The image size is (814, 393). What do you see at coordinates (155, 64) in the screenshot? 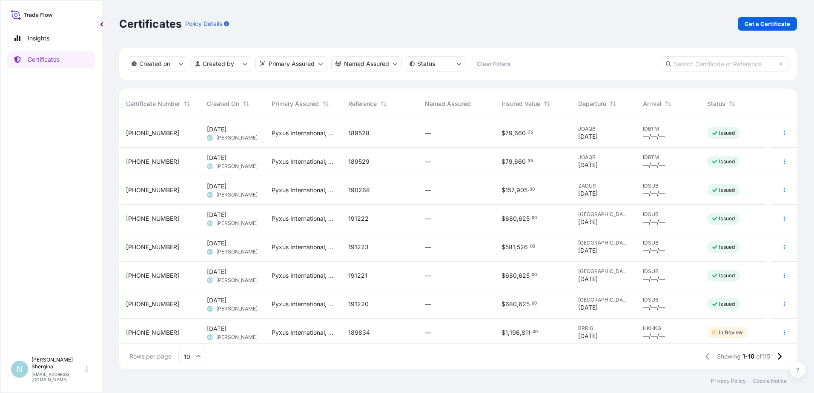
I see `p: Created on` at bounding box center [155, 64].